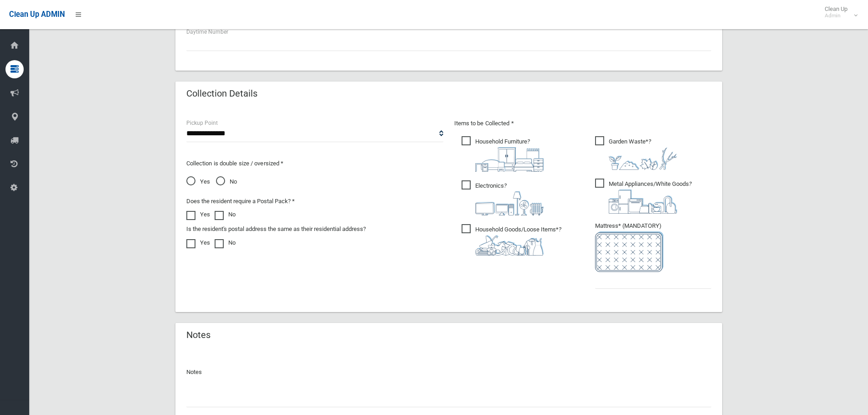 This screenshot has height=415, width=868. I want to click on span: Metal Appliances/White Goods, so click(643, 196).